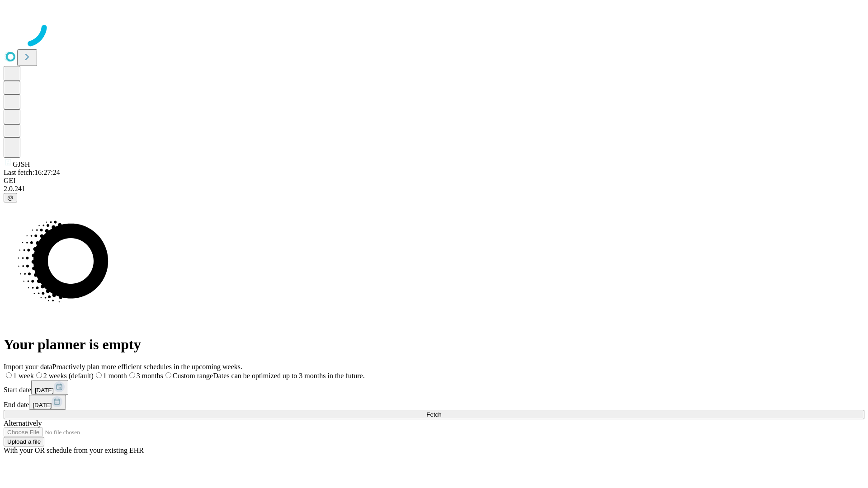  What do you see at coordinates (434, 388) in the screenshot?
I see `div: Start date` at bounding box center [434, 388].